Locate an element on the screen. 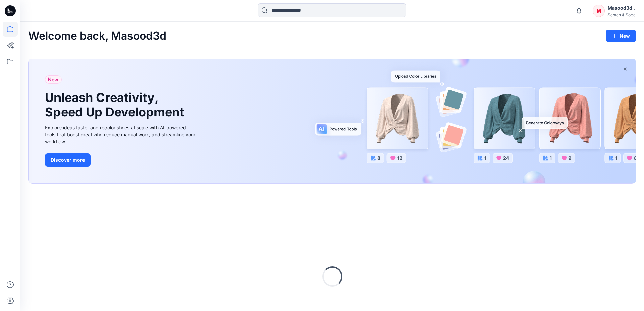 The height and width of the screenshot is (311, 644). div: Masood3d . is located at coordinates (622, 8).